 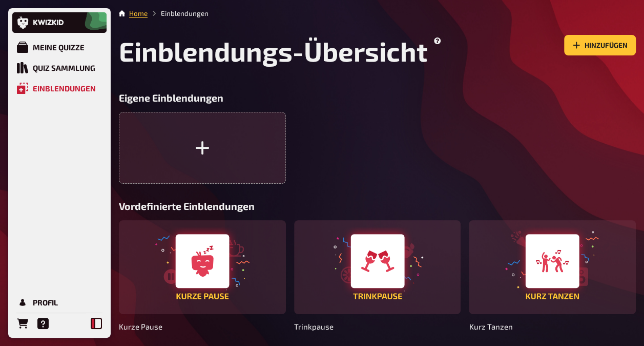 What do you see at coordinates (138, 14) in the screenshot?
I see `a: Home` at bounding box center [138, 14].